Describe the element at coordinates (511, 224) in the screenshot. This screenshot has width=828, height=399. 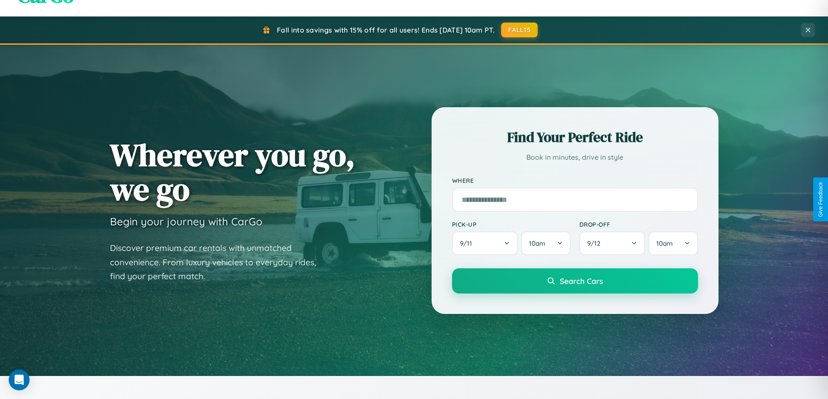
I see `label: Pick-up` at that location.